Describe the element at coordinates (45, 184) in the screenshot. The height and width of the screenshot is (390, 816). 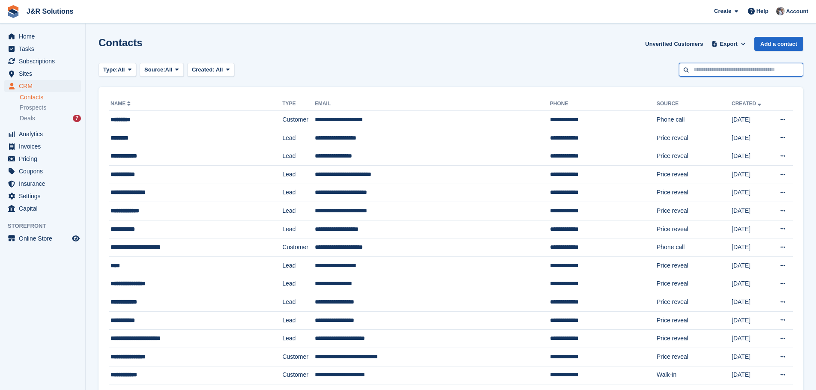
I see `span: Insurance` at that location.